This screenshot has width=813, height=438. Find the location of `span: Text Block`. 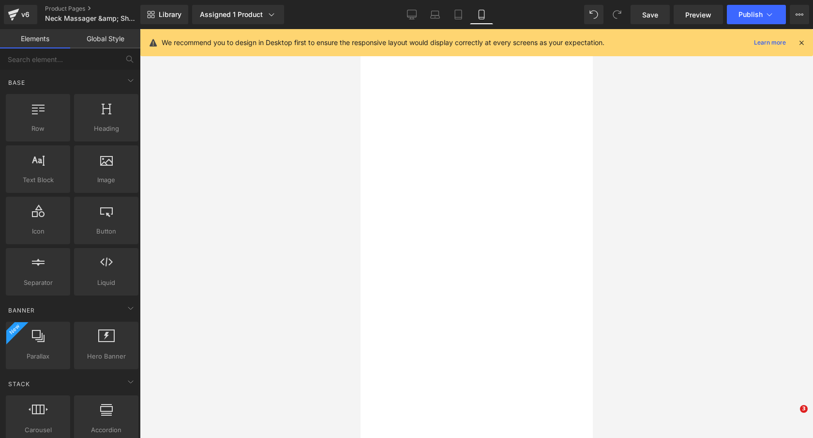

span: Text Block is located at coordinates (38, 180).